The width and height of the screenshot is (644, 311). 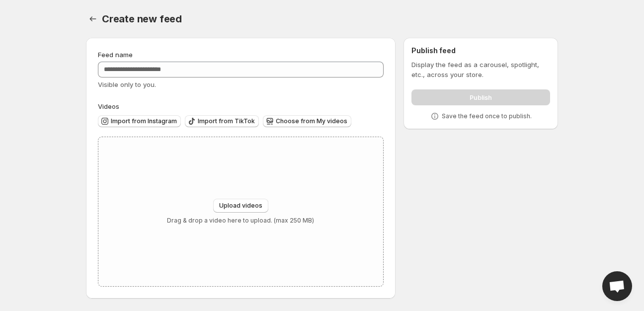 What do you see at coordinates (487, 117) in the screenshot?
I see `p: Save the feed once to publish.` at bounding box center [487, 117].